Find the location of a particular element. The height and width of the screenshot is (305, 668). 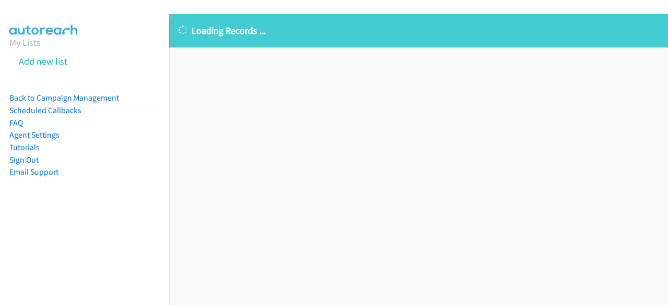

a: Agent Settings is located at coordinates (34, 135).